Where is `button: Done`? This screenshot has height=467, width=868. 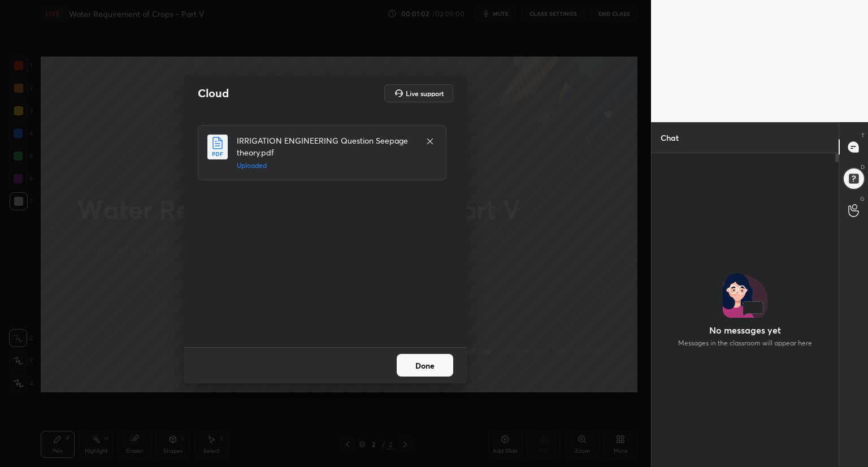 button: Done is located at coordinates (425, 365).